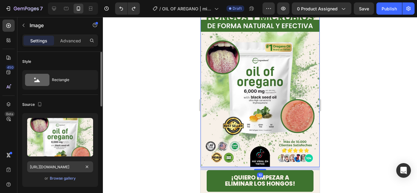 Image resolution: width=417 pixels, height=193 pixels. Describe the element at coordinates (390, 9) in the screenshot. I see `button: Publish` at that location.